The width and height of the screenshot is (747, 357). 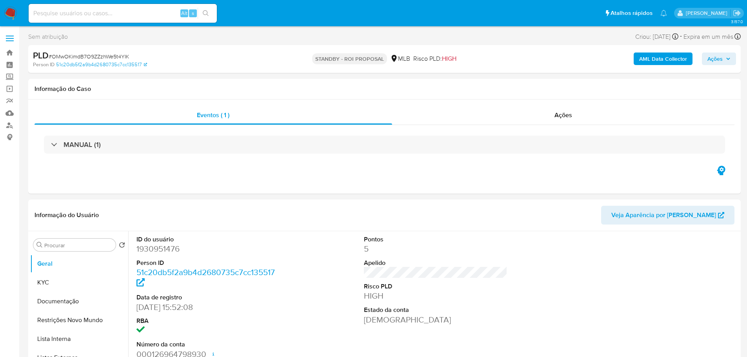 I want to click on input: Procurar, so click(x=78, y=246).